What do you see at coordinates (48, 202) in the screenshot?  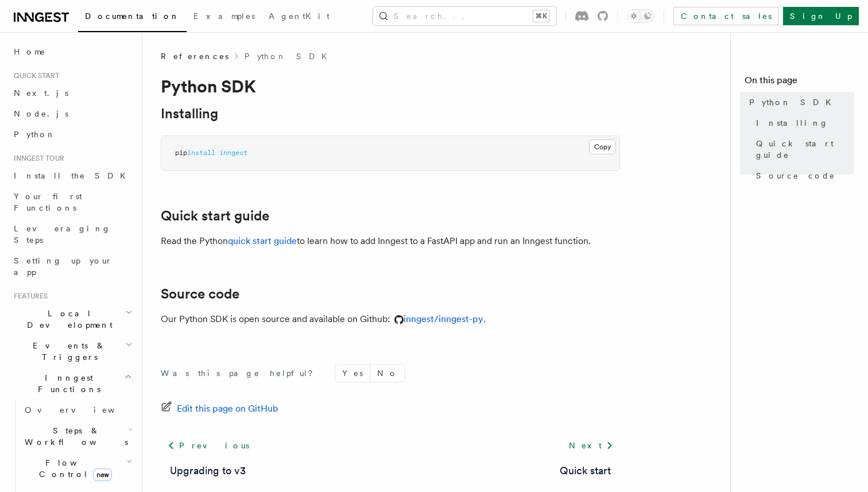 I see `span: Your first Functions` at bounding box center [48, 202].